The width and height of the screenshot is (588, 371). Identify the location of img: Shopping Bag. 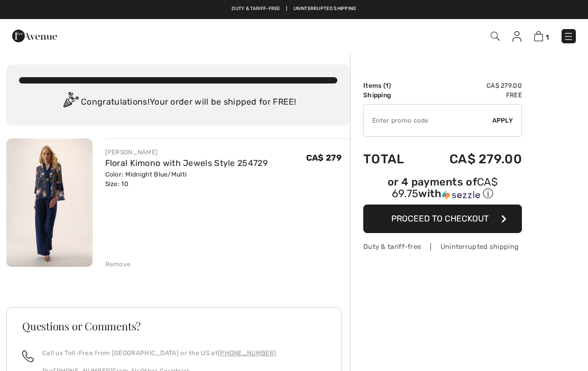
(538, 36).